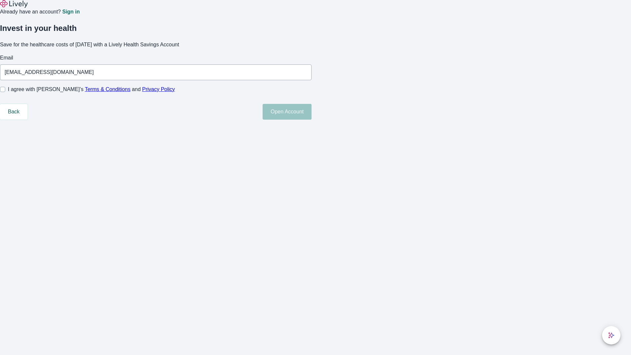 This screenshot has height=355, width=631. What do you see at coordinates (71, 12) in the screenshot?
I see `a: Sign in` at bounding box center [71, 12].